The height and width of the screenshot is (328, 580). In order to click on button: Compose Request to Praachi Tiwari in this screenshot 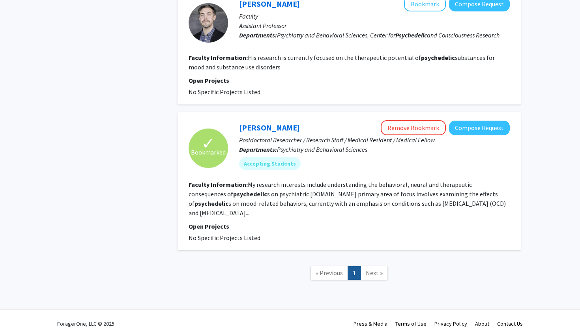, I will do `click(480, 128)`.